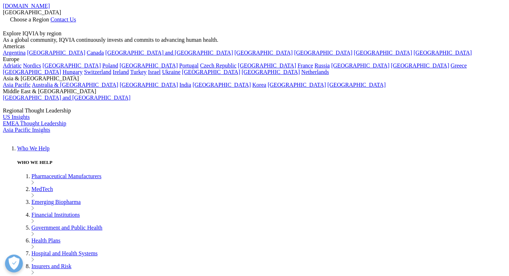 The height and width of the screenshot is (276, 509). What do you see at coordinates (12, 65) in the screenshot?
I see `a: Adriatic` at bounding box center [12, 65].